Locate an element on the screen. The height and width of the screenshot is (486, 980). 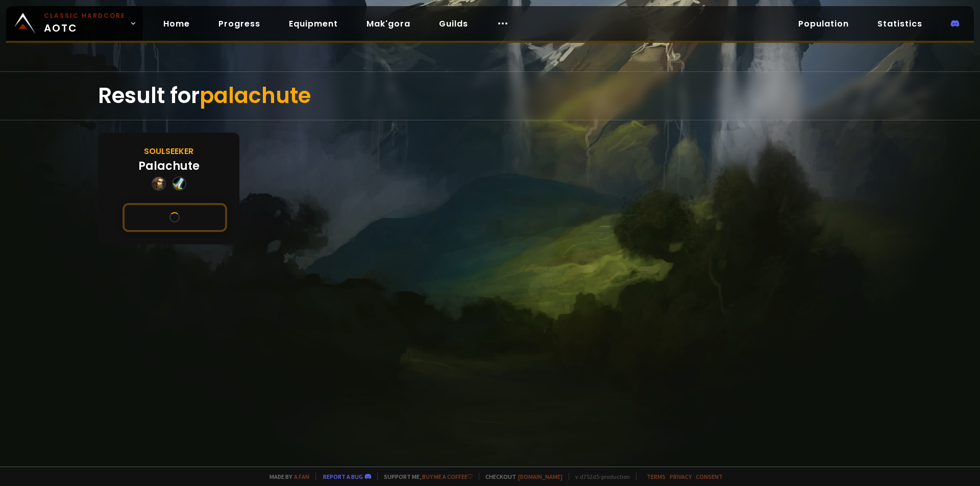
a: a fan is located at coordinates (302, 477).